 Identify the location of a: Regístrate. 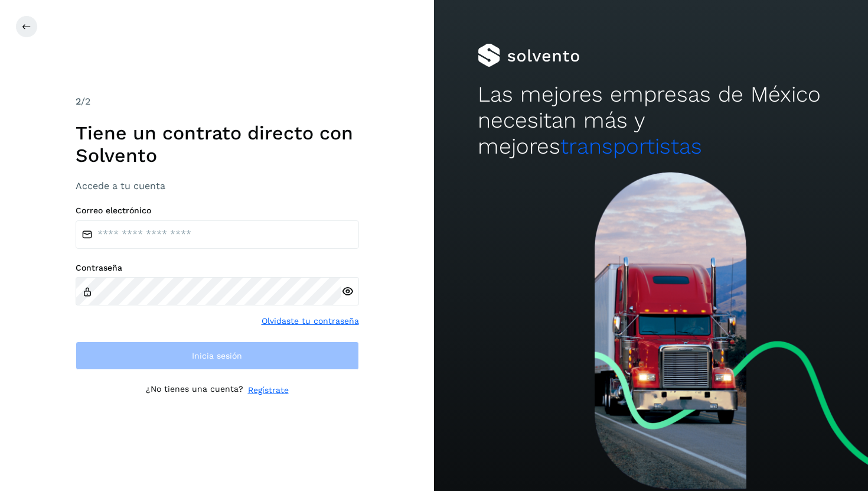
(268, 390).